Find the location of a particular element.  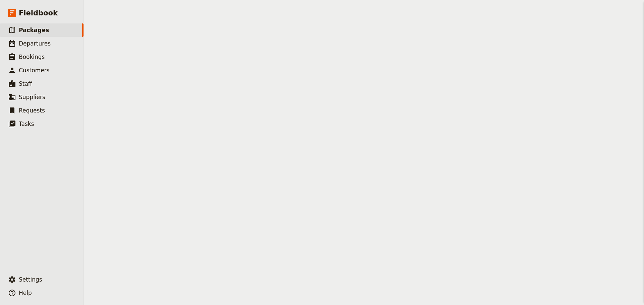

span: Help is located at coordinates (25, 293).